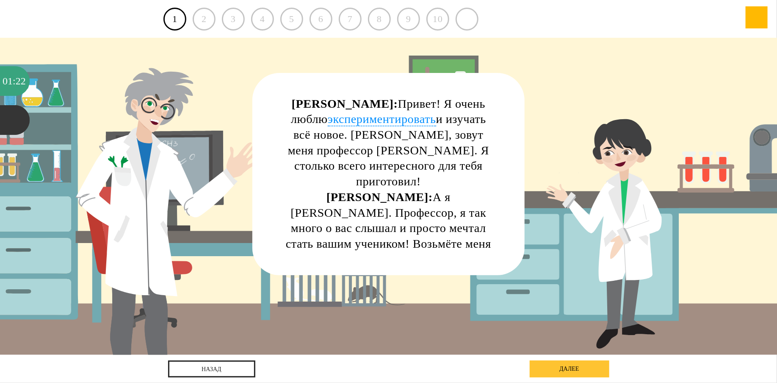  What do you see at coordinates (233, 19) in the screenshot?
I see `div: 3` at bounding box center [233, 19].